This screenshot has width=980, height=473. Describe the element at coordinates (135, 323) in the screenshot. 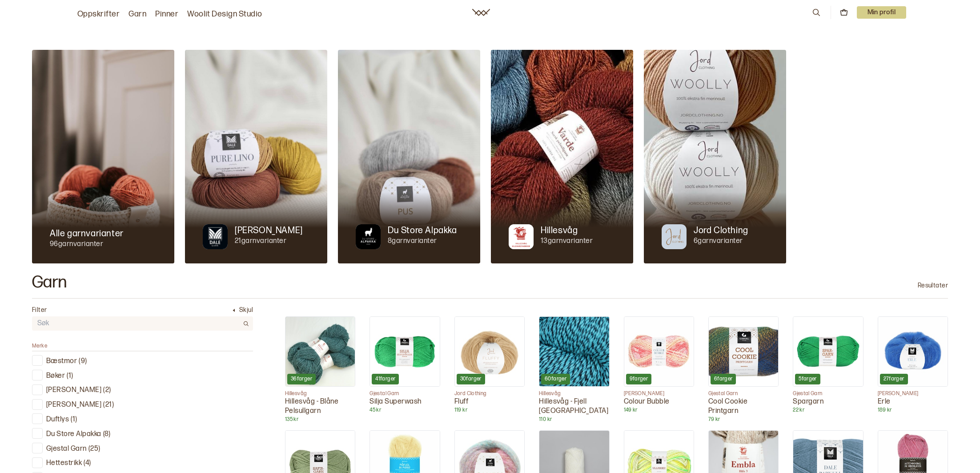

I see `input: Søk` at that location.